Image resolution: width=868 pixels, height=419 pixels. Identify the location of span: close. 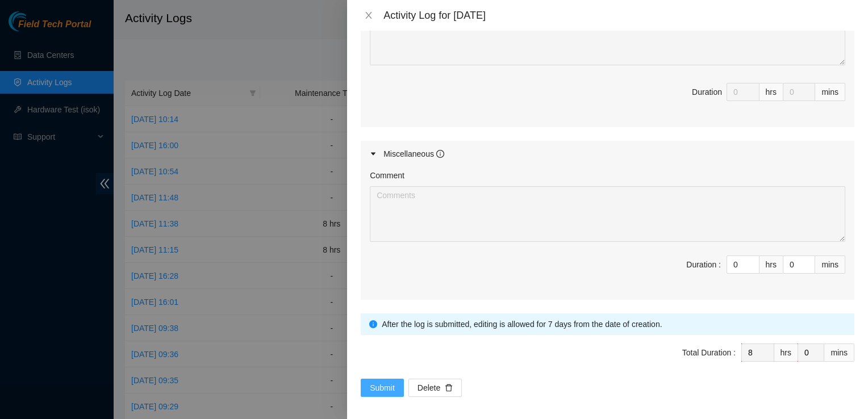
(368, 15).